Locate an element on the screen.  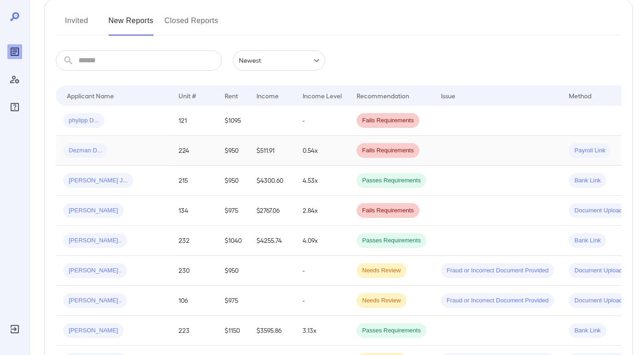
div: Log Out is located at coordinates (15, 329).